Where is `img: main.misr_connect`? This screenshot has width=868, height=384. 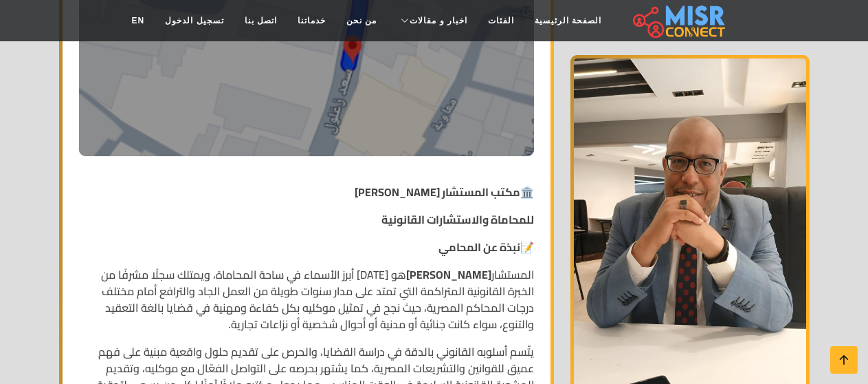
img: main.misr_connect is located at coordinates (679, 21).